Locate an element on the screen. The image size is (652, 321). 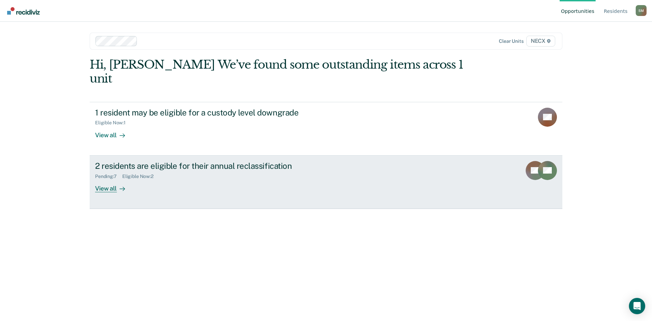
img: Recidiviz is located at coordinates (23, 11).